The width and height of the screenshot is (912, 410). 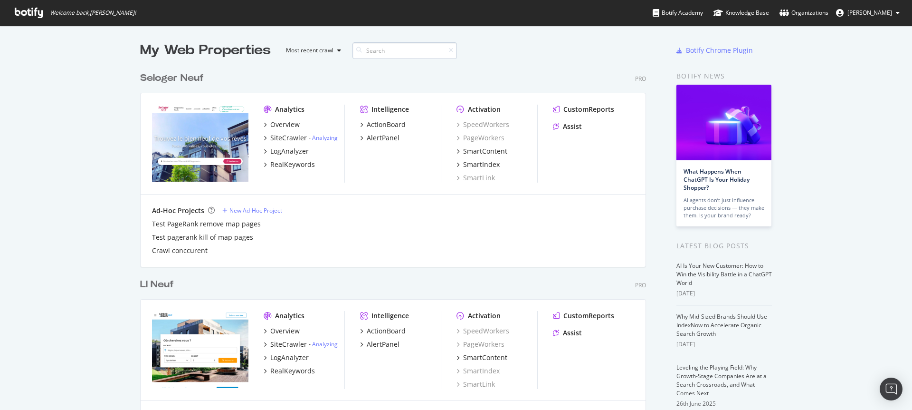 What do you see at coordinates (310, 50) in the screenshot?
I see `div: Most recent crawl` at bounding box center [310, 50].